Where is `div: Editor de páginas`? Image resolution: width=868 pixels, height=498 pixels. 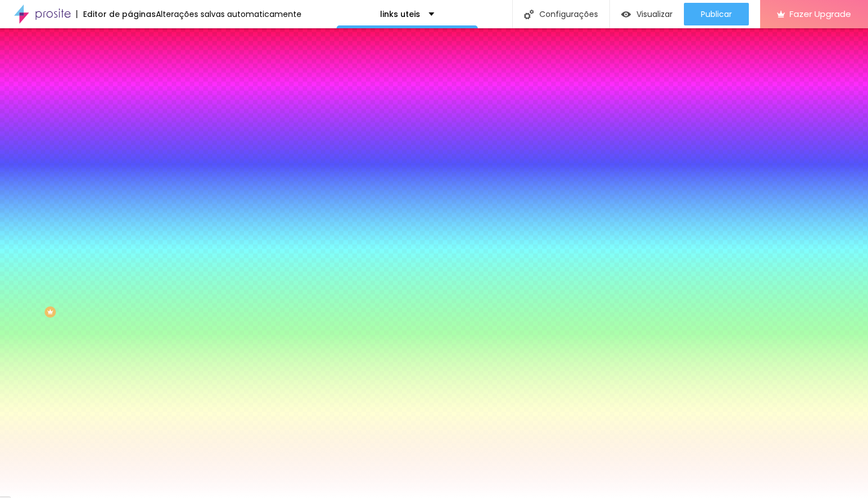
div: Editor de páginas is located at coordinates (116, 14).